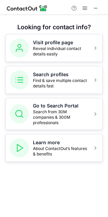 The width and height of the screenshot is (108, 217). What do you see at coordinates (54, 80) in the screenshot?
I see `button: Search profilesFind & save multiple contact details fast` at bounding box center [54, 80].